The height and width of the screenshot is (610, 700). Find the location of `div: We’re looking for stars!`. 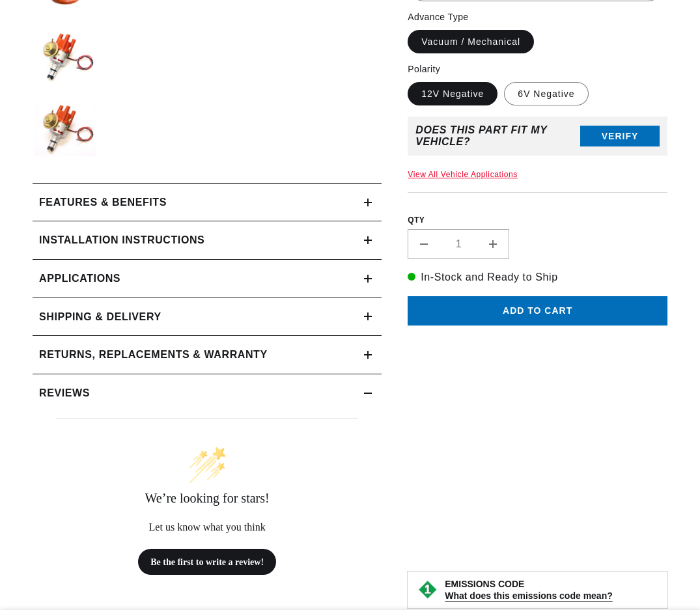

div: We’re looking for stars! is located at coordinates (207, 498).